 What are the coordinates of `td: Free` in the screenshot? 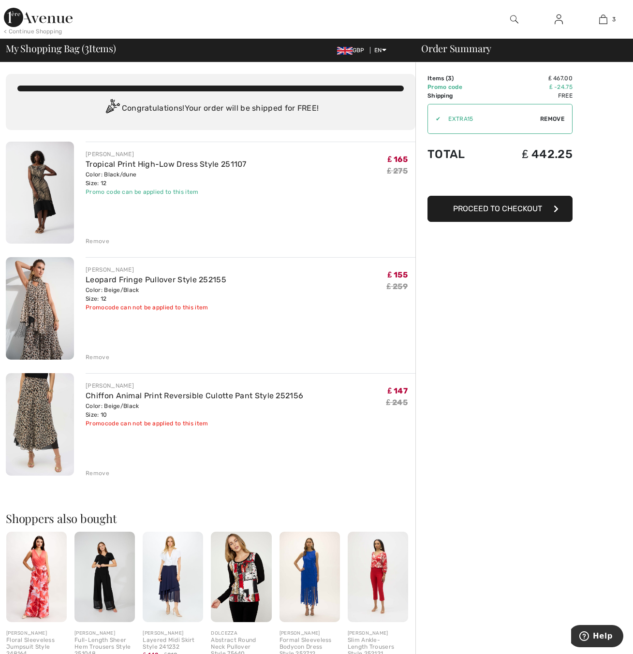 It's located at (531, 96).